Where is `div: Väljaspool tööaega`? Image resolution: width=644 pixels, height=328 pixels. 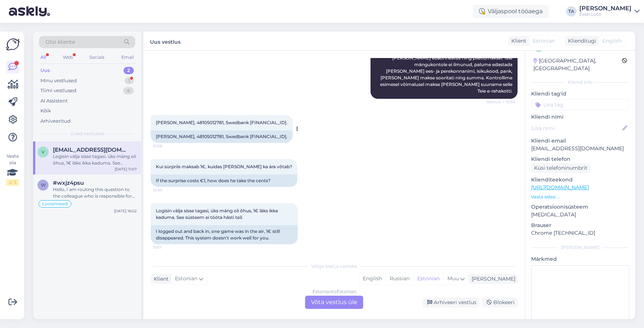
div: Väljaspool tööaega is located at coordinates (511, 11).